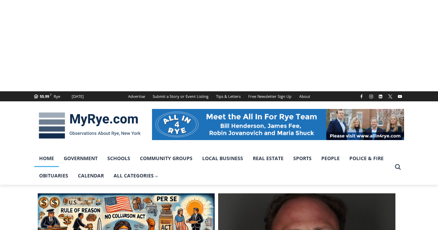  Describe the element at coordinates (166, 159) in the screenshot. I see `a: Community Groups` at that location.